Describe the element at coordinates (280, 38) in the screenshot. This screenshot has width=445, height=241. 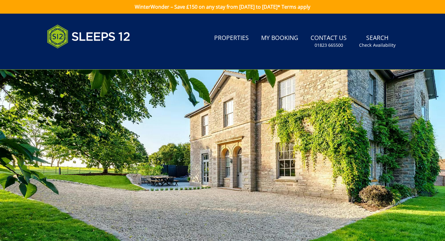
I see `a: My Booking` at that location.